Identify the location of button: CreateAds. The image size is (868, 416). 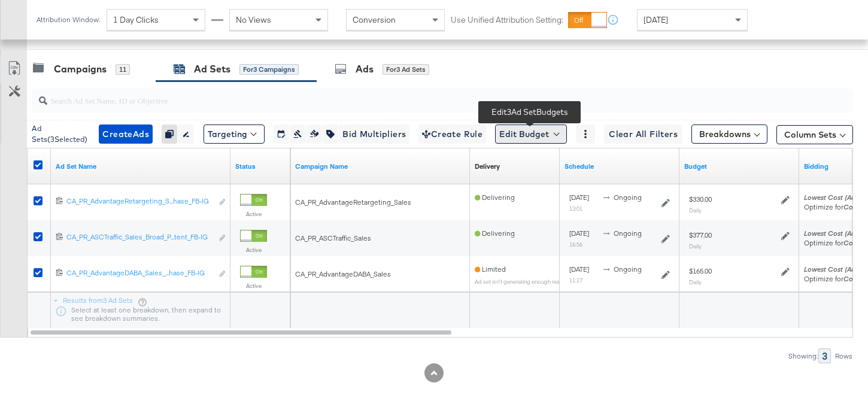
(125, 134).